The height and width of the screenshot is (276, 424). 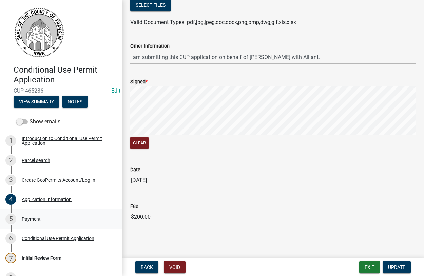 What do you see at coordinates (147, 267) in the screenshot?
I see `button: Back` at bounding box center [147, 267].